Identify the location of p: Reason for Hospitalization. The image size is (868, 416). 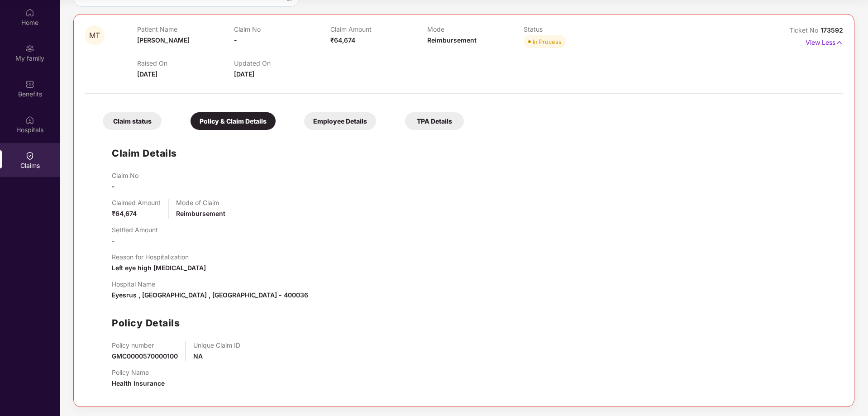
(159, 257).